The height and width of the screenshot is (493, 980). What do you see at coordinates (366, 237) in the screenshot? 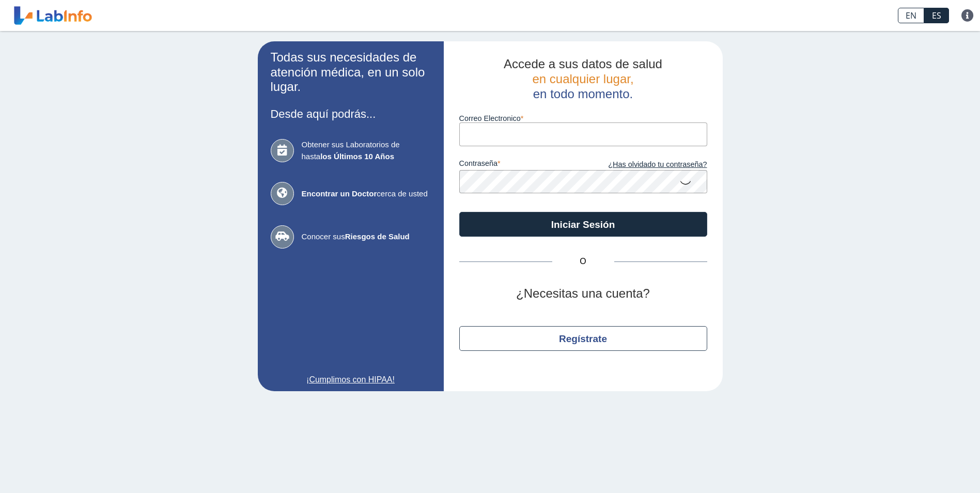
I see `span: Conocer sus` at bounding box center [366, 237].